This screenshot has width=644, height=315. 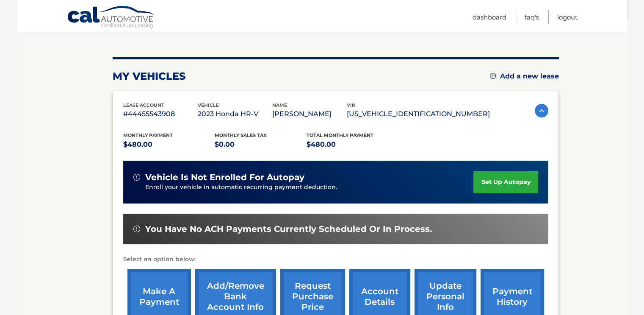 What do you see at coordinates (351, 105) in the screenshot?
I see `span: vin` at bounding box center [351, 105].